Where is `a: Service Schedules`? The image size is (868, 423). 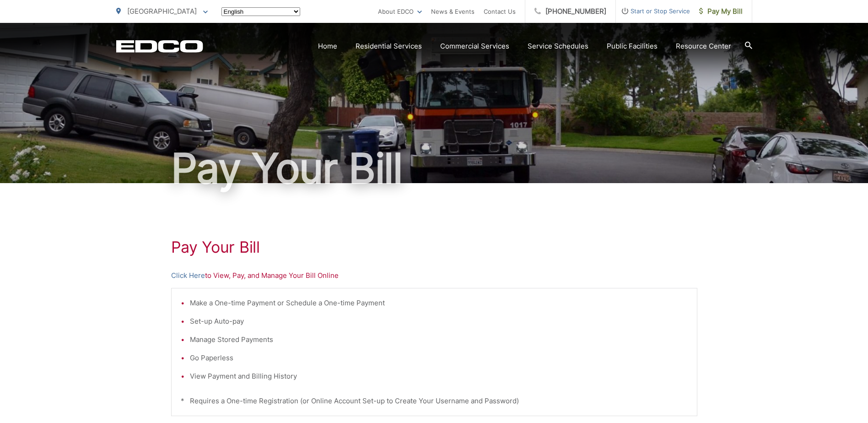
a: Service Schedules is located at coordinates (558, 46).